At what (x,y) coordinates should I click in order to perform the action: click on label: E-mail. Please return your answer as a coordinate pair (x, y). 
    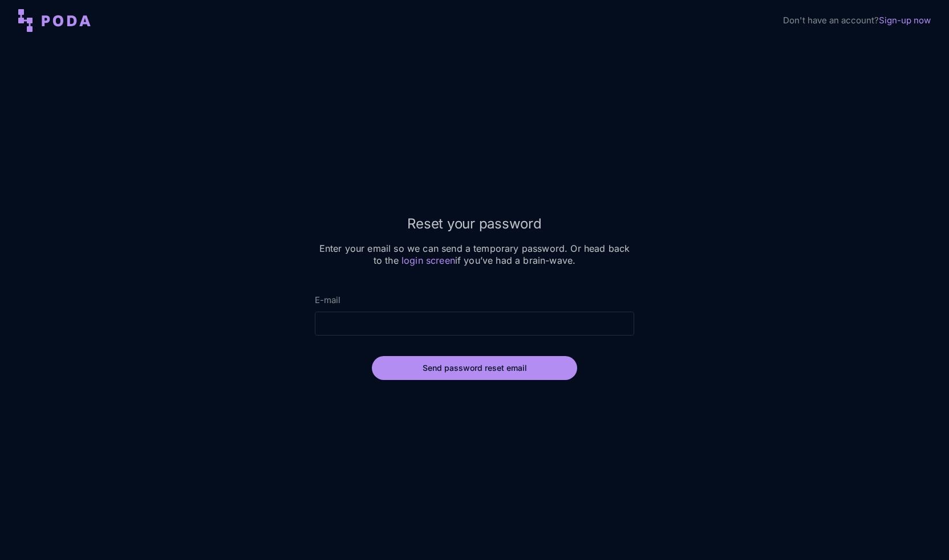
    Looking at the image, I should click on (474, 300).